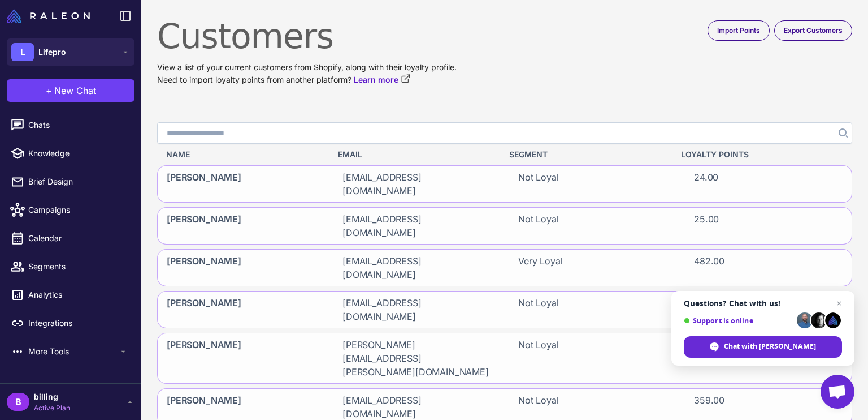  Describe the element at coordinates (706, 226) in the screenshot. I see `span: 25.00` at that location.